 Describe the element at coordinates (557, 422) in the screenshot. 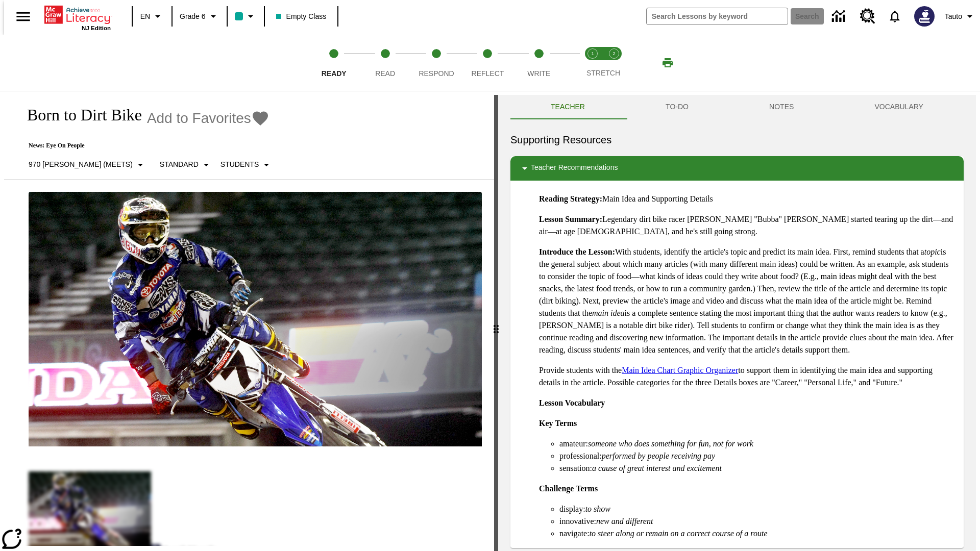

I see `strong: Key Terms` at that location.